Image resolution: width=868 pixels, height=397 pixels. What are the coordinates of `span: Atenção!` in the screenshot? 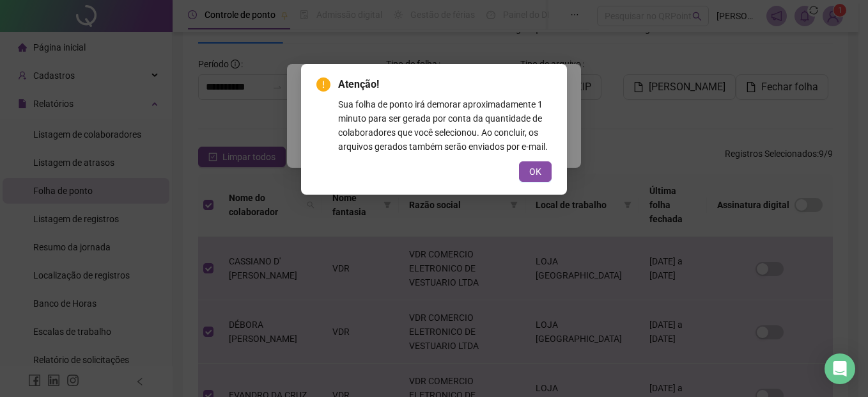 It's located at (445, 84).